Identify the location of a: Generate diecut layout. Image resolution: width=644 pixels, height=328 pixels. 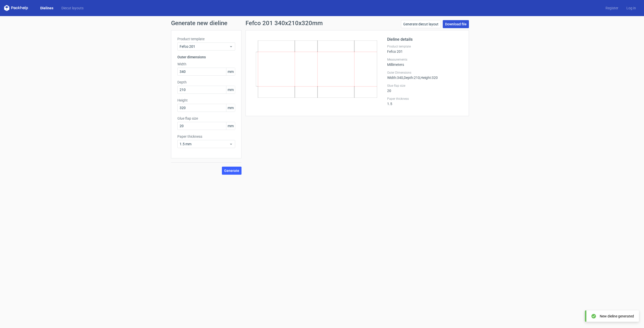
(421, 24).